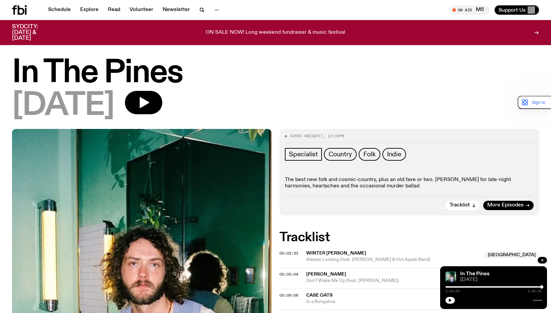 This screenshot has width=551, height=313. What do you see at coordinates (333, 136) in the screenshot?
I see `span: , 12:00pm` at bounding box center [333, 136].